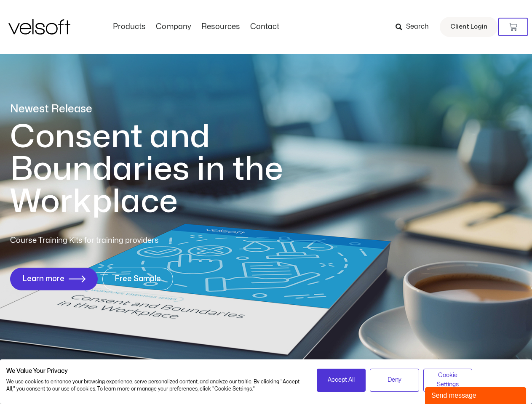 The image size is (532, 404). I want to click on span: Deny, so click(394, 380).